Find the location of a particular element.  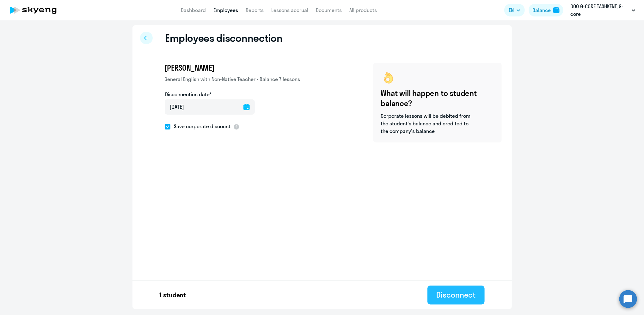

a: Reports is located at coordinates (254, 10).